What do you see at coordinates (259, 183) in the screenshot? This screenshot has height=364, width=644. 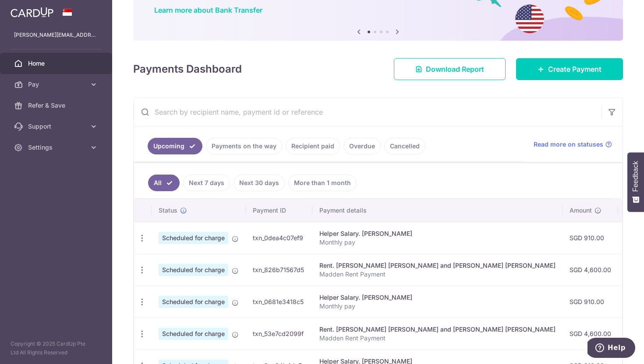 I see `a: Next 30 days` at bounding box center [259, 183].